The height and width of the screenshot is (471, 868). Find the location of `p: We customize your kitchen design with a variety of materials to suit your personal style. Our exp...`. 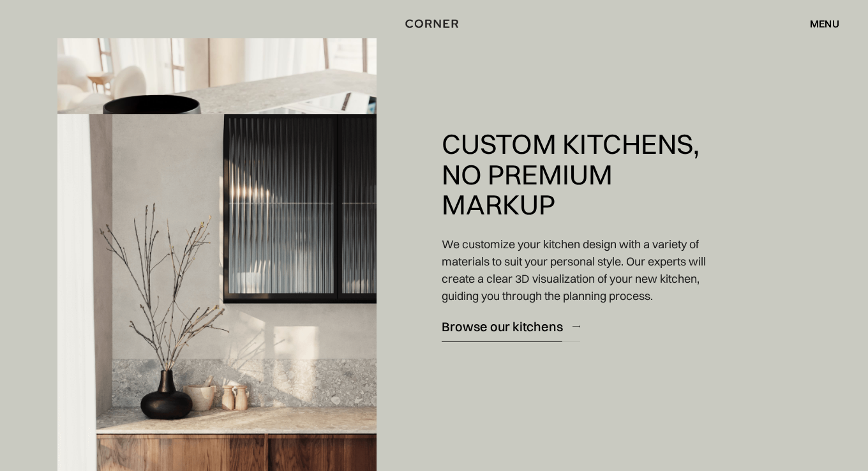

p: We customize your kitchen design with a variety of materials to suit your personal style. Our exp... is located at coordinates (581, 270).